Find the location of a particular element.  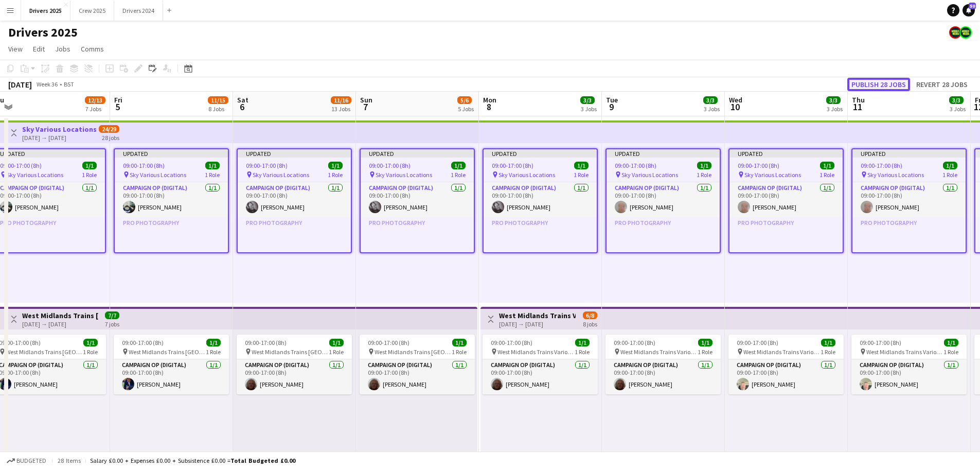

span: Sat is located at coordinates (243, 100).